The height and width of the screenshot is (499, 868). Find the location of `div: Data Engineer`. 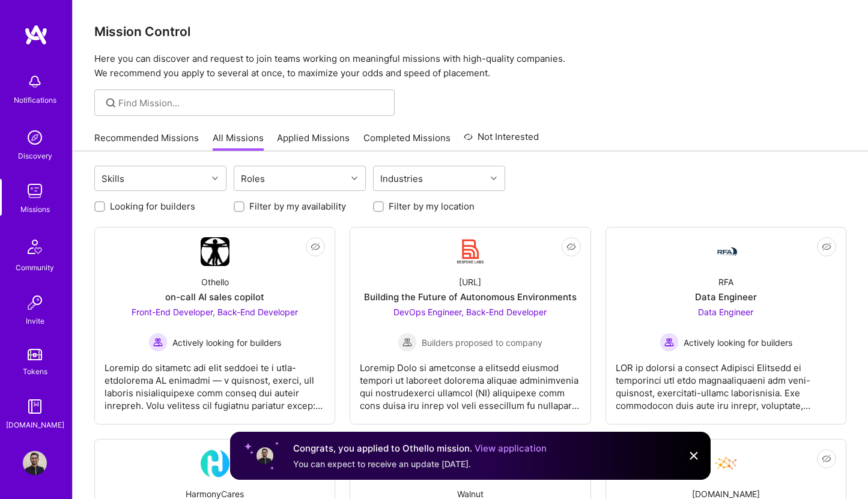

div: Data Engineer is located at coordinates (726, 297).